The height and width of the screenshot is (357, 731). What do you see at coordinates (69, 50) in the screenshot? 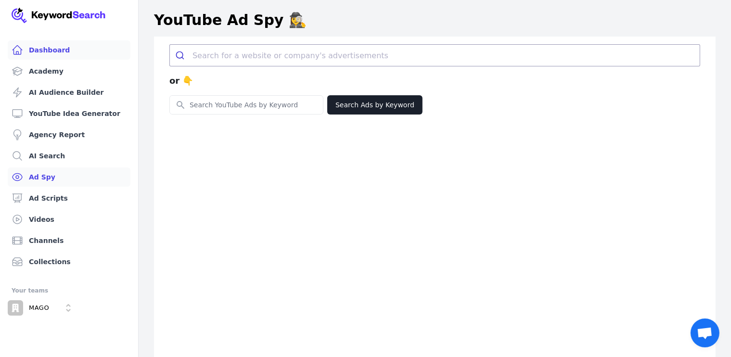
I see `a: Dashboard` at bounding box center [69, 50].